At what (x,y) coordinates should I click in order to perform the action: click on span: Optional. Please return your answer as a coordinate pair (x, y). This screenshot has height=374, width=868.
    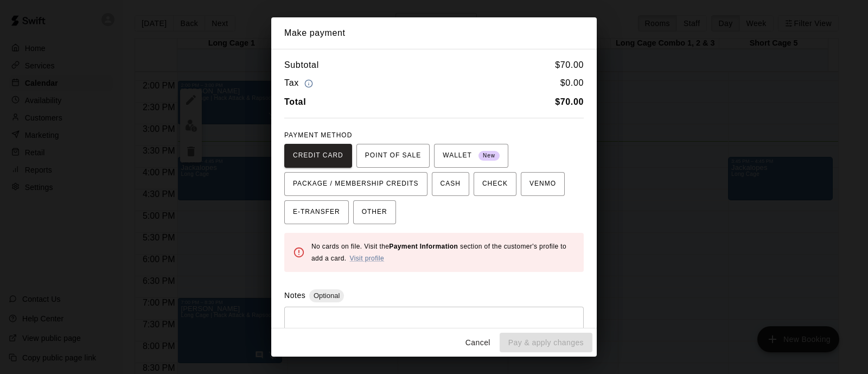
    Looking at the image, I should click on (327, 295).